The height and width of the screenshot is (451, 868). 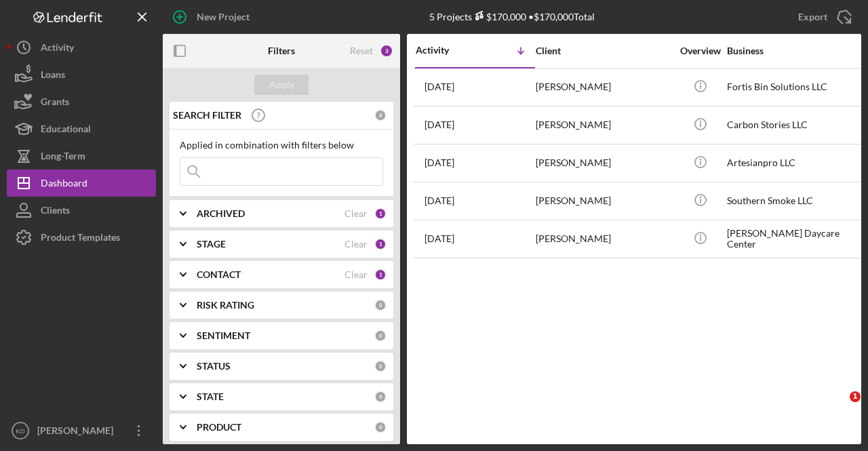 What do you see at coordinates (81, 75) in the screenshot?
I see `button: Loans` at bounding box center [81, 75].